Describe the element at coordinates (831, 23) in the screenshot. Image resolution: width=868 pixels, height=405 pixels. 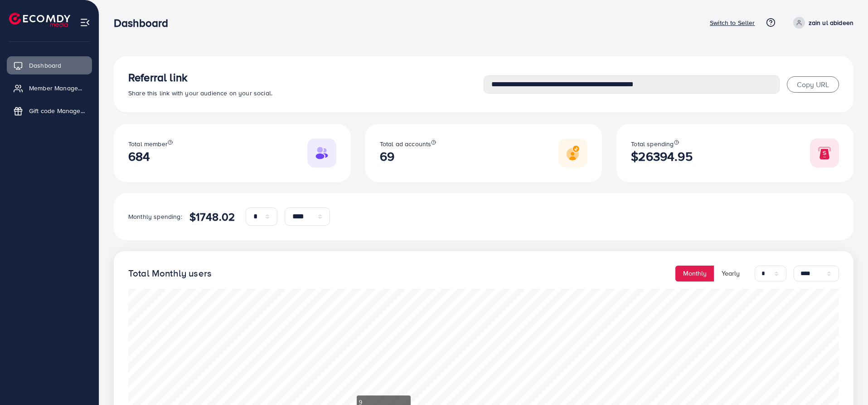
I see `p: zain ul abideen` at that location.